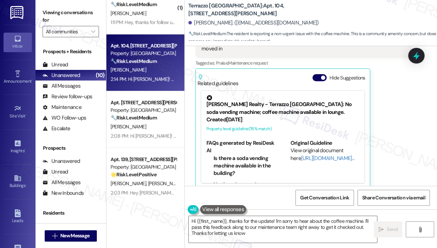 This screenshot has height=248, width=437. Describe the element at coordinates (56, 128) in the screenshot. I see `div: Escalate` at that location.